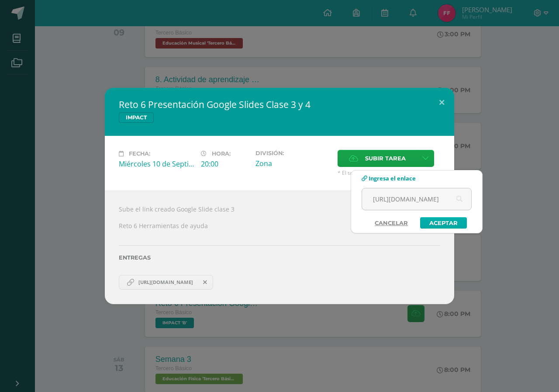 This screenshot has width=559, height=392. I want to click on span: Remover entrega, so click(205, 282).